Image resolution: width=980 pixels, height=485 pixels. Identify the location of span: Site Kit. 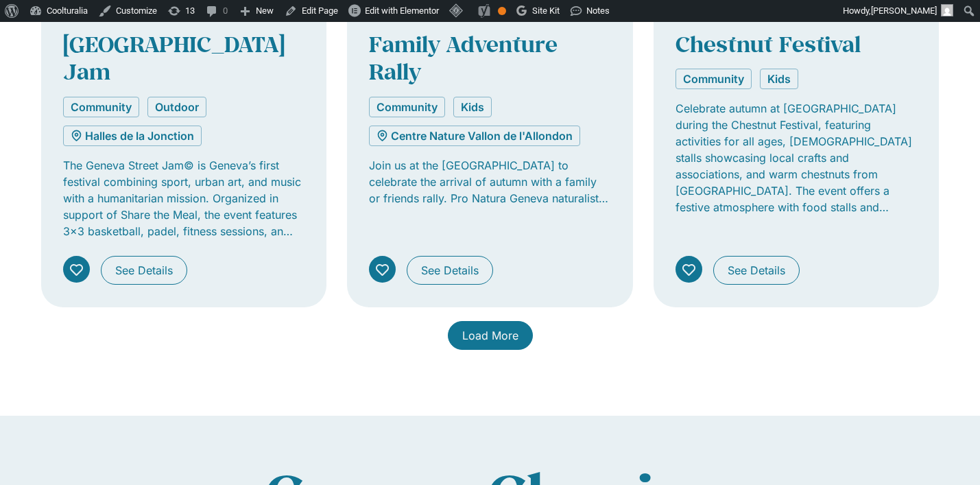
(546, 10).